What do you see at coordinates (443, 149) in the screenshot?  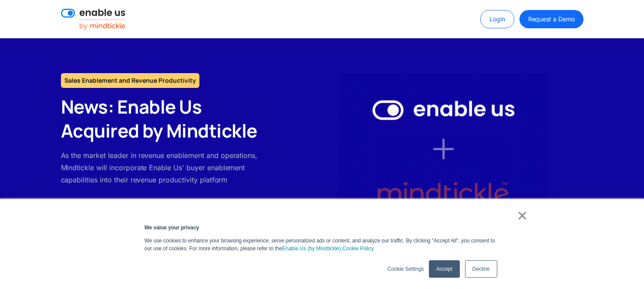 I see `img: Enable Us by Mindtickle` at bounding box center [443, 149].